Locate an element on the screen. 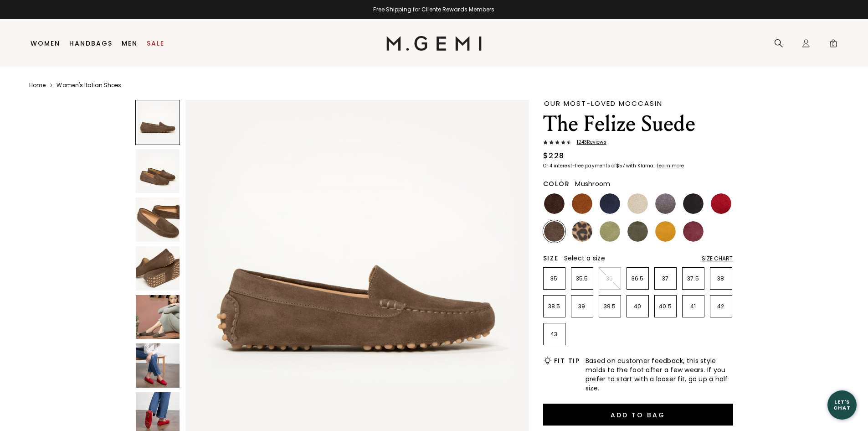 This screenshot has width=868, height=431. span: Select a size is located at coordinates (585, 258).